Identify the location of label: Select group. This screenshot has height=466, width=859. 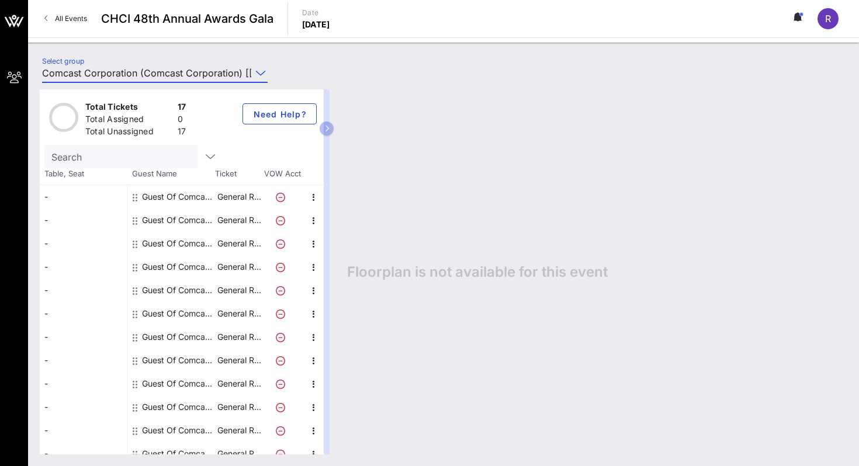
(63, 61).